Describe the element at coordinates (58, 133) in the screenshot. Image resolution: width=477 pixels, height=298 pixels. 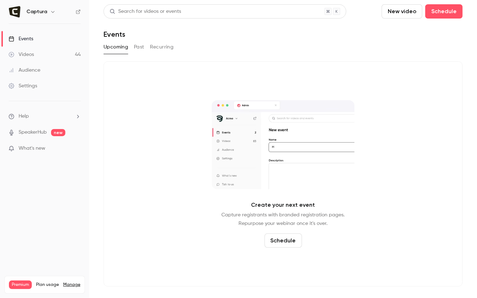
I see `span: new` at that location.